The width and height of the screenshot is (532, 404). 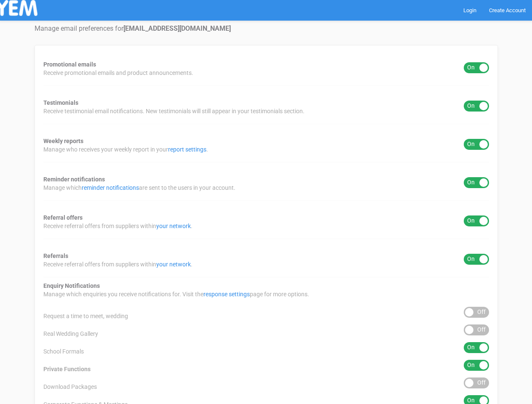 What do you see at coordinates (140, 188) in the screenshot?
I see `span: Manage which are sent to the users in your account.` at bounding box center [140, 188].